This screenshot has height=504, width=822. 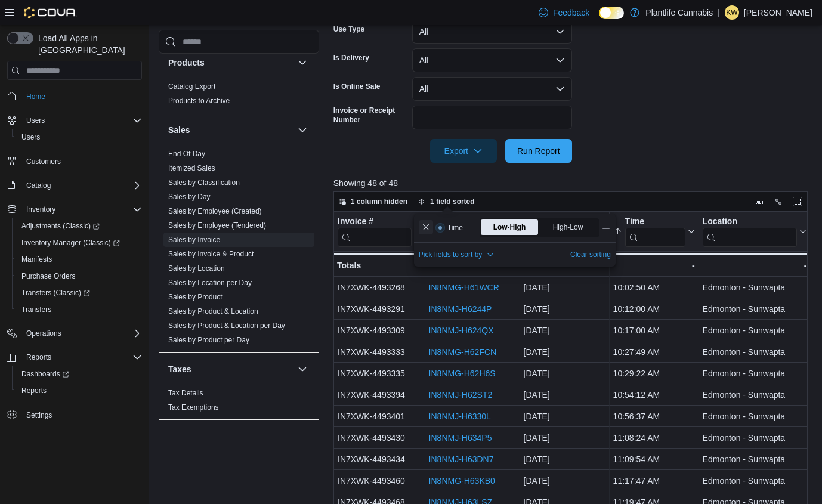 What do you see at coordinates (48, 276) in the screenshot?
I see `a: Purchase Orders` at bounding box center [48, 276].